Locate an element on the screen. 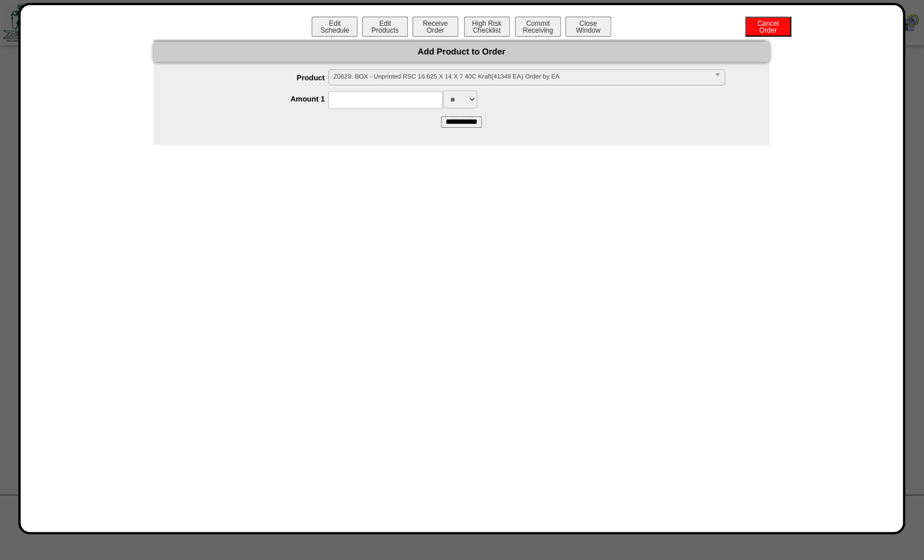 The width and height of the screenshot is (924, 560). a: High RiskChecklist is located at coordinates (487, 31).